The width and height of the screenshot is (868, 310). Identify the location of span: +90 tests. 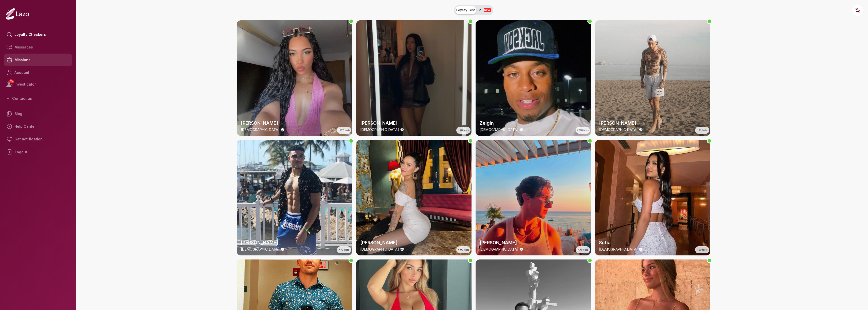
(702, 130).